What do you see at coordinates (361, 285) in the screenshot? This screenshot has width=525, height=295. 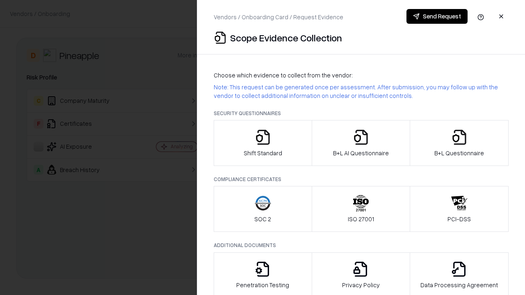 I see `p: Privacy Policy` at bounding box center [361, 285].